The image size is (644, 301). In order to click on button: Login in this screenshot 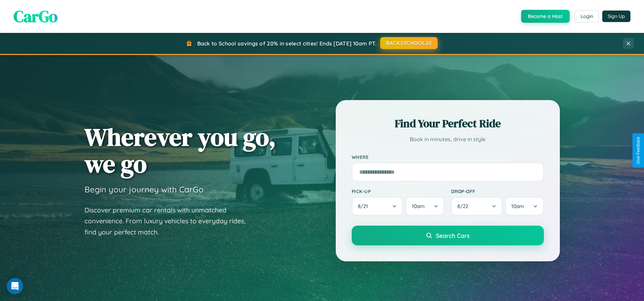, I will do `click(586, 16)`.